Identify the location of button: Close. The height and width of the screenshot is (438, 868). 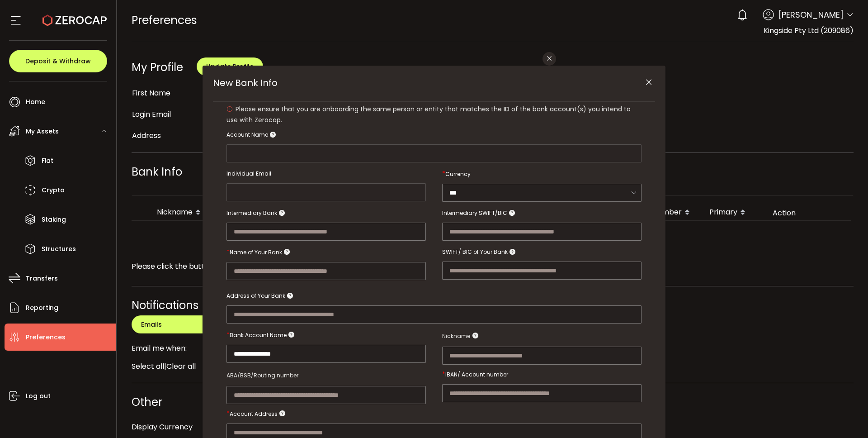
(648, 82).